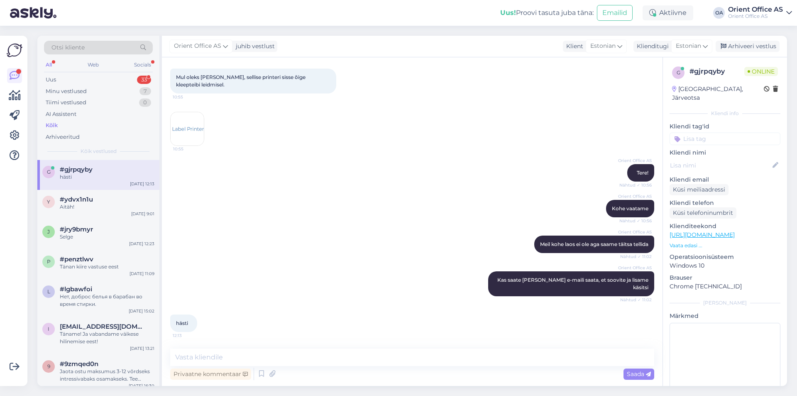 The image size is (797, 396). Describe the element at coordinates (725, 257) in the screenshot. I see `p: Operatsioonisüsteem` at that location.